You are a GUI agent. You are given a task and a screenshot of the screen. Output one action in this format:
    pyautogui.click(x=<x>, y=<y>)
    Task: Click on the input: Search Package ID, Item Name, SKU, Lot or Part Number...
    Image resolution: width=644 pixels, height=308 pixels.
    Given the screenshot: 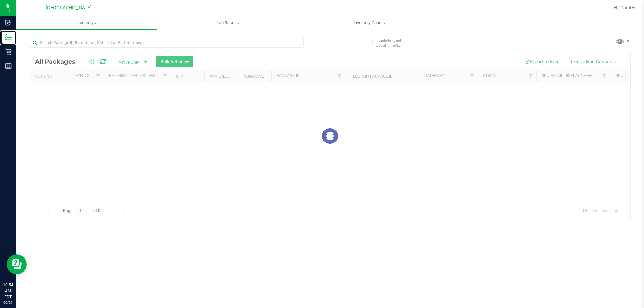 What is the action you would take?
    pyautogui.click(x=166, y=43)
    